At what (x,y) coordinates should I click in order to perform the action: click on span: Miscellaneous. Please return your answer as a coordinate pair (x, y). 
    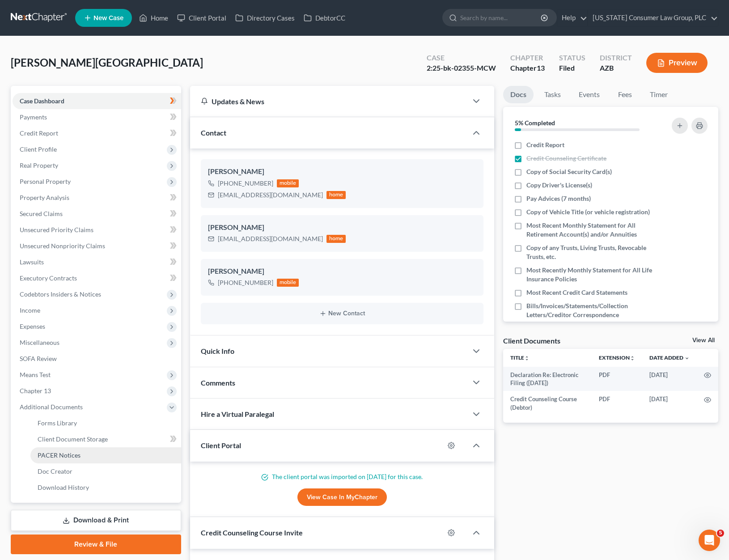
    Looking at the image, I should click on (39, 342).